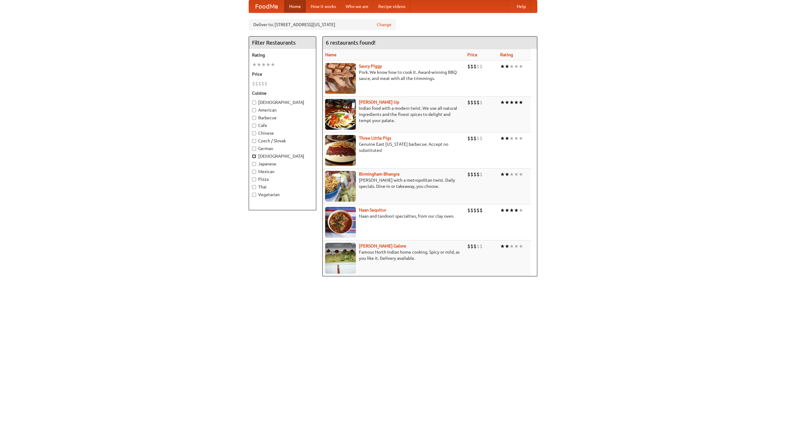 This screenshot has height=435, width=786. What do you see at coordinates (323, 6) in the screenshot?
I see `a: How it works` at bounding box center [323, 6].